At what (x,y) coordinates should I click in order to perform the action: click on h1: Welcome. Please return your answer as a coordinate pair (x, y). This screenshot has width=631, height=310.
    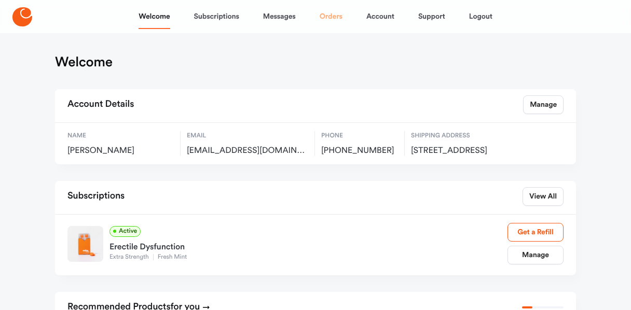
    Looking at the image, I should click on (84, 62).